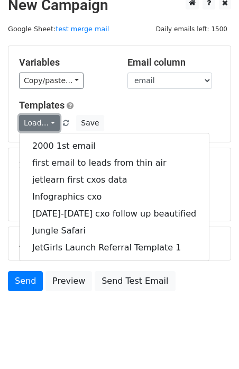 The height and width of the screenshot is (369, 239). Describe the element at coordinates (192, 29) in the screenshot. I see `a: Daily emails left: 1500` at that location.